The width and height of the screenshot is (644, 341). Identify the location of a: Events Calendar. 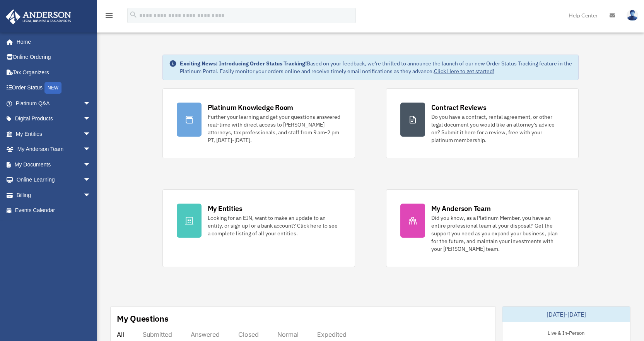
(54, 211).